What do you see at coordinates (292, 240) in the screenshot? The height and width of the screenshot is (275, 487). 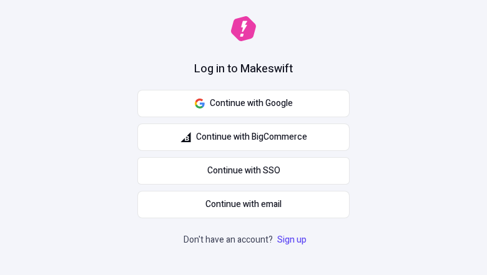 I see `a: Sign up` at bounding box center [292, 240].